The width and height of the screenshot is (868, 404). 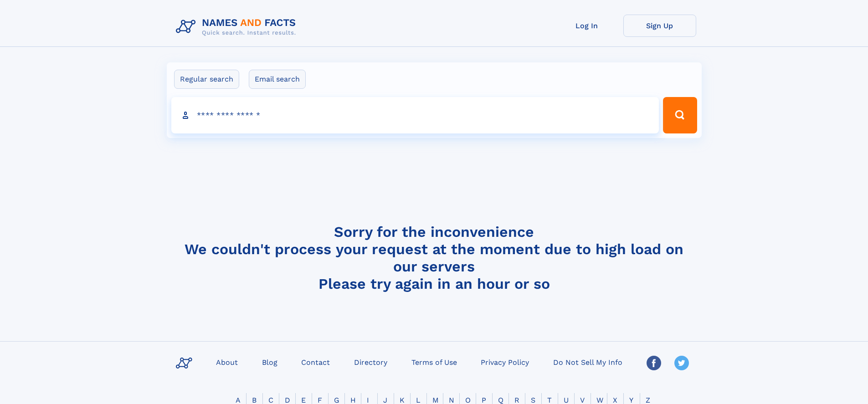 What do you see at coordinates (315, 361) in the screenshot?
I see `a: Contact` at bounding box center [315, 361].